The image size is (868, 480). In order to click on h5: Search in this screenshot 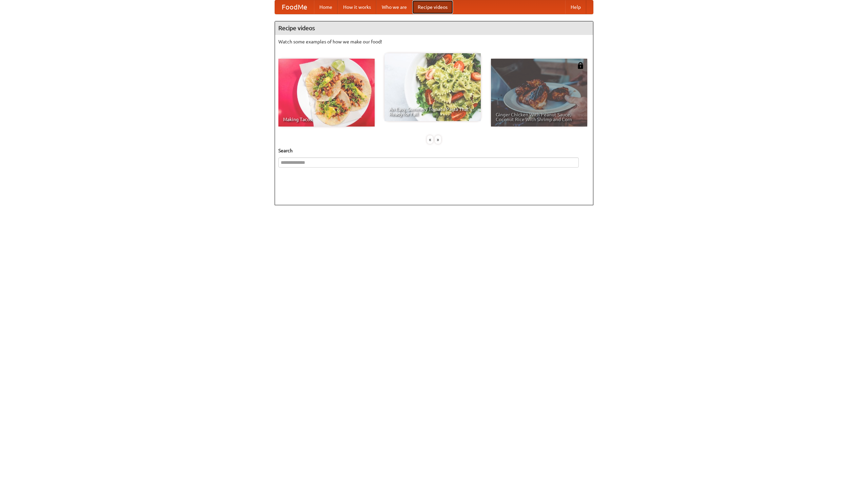, I will do `click(434, 150)`.